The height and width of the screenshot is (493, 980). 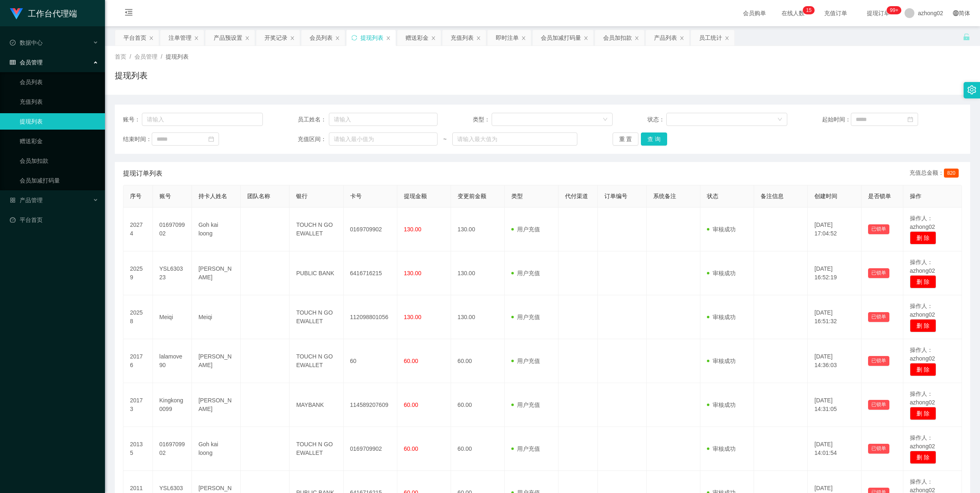 I want to click on td: 114589207609, so click(x=370, y=404).